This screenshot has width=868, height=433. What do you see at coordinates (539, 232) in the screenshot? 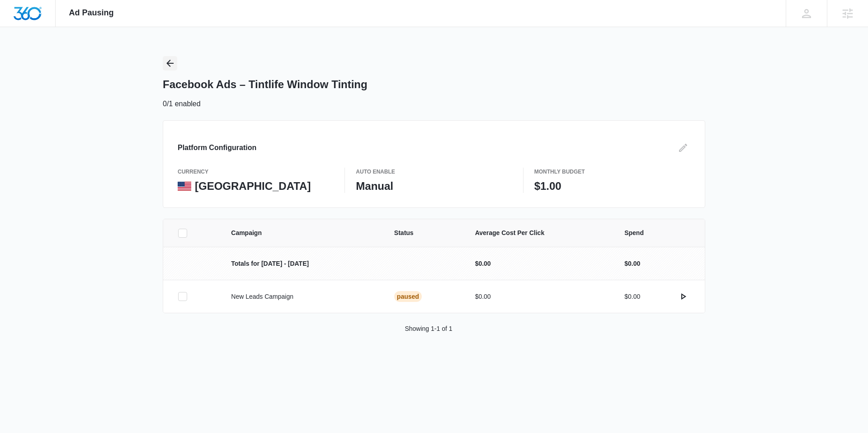
I see `span: Average Cost Per Click` at bounding box center [539, 232].